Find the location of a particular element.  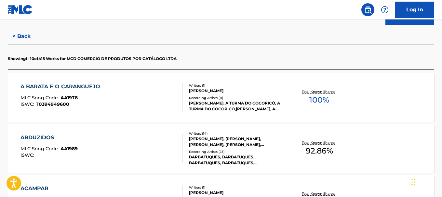

div: ABDUZIDOS is located at coordinates (49, 138).